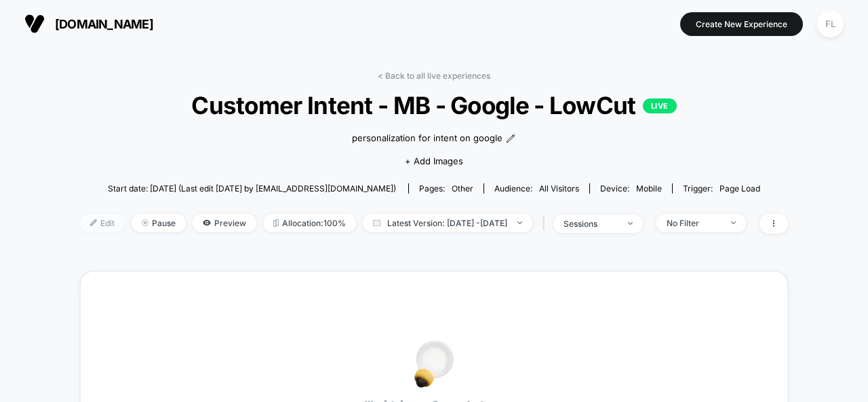 This screenshot has height=402, width=868. I want to click on span: mobile, so click(649, 188).